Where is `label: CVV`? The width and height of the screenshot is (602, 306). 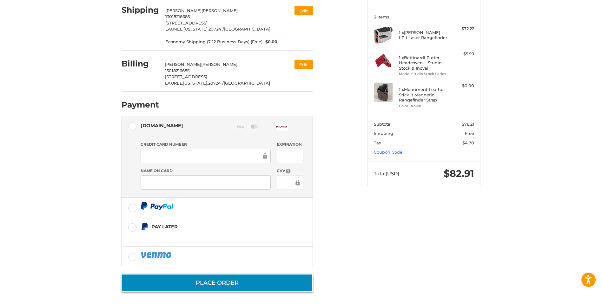
label: CVV is located at coordinates (290, 171).